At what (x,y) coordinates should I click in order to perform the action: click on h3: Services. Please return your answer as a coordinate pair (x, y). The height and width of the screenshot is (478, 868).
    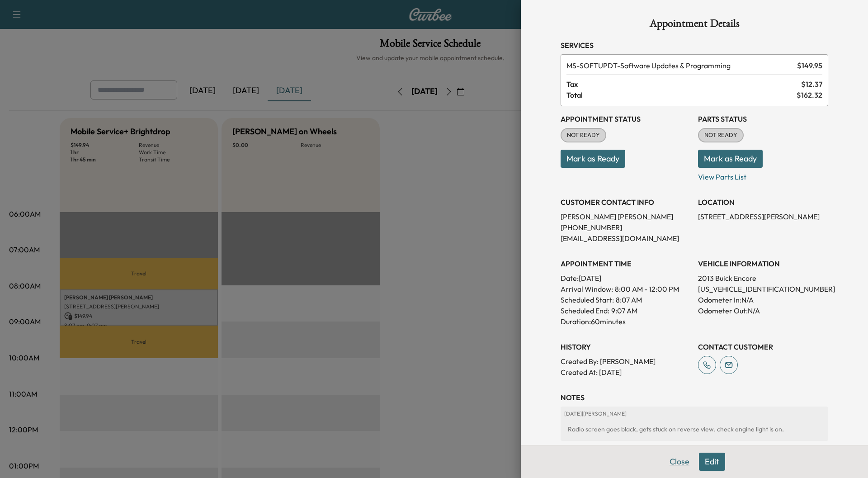
    Looking at the image, I should click on (695, 45).